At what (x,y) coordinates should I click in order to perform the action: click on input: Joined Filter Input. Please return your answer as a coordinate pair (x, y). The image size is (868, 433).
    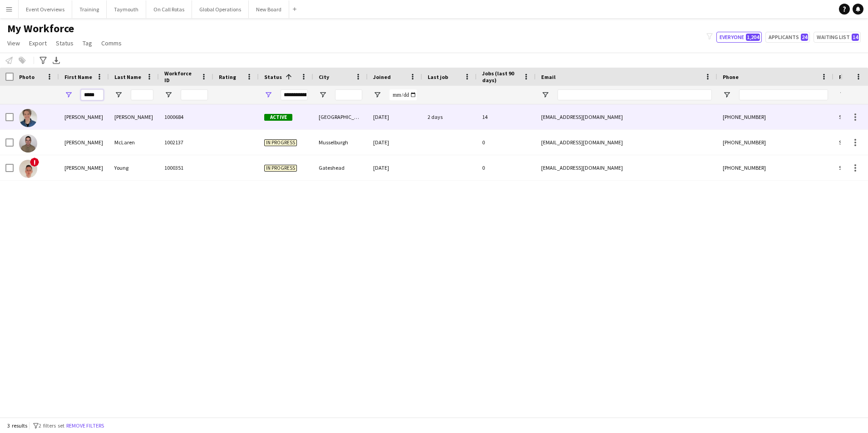
    Looking at the image, I should click on (403, 95).